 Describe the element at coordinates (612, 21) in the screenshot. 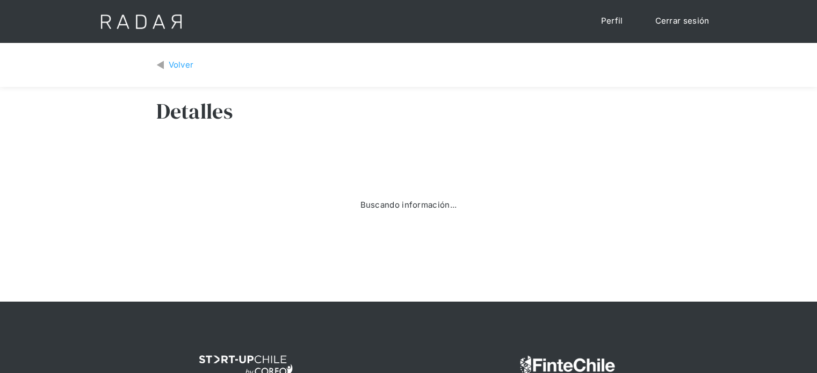

I see `a: Perfil` at that location.